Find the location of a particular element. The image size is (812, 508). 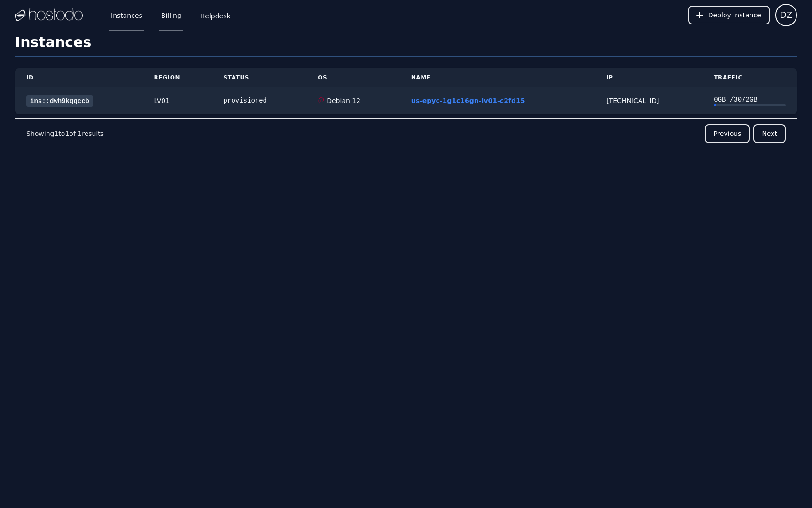

button: Previous is located at coordinates (727, 134).